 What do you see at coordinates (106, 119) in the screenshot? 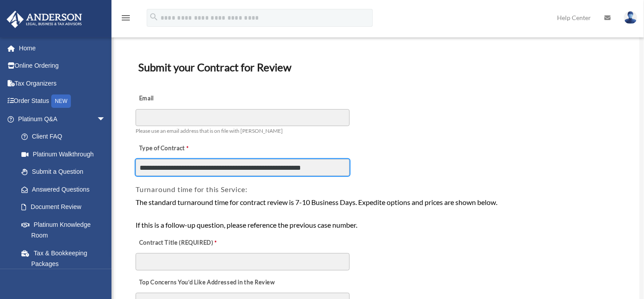
I see `span: arrow_drop_down` at bounding box center [106, 119].